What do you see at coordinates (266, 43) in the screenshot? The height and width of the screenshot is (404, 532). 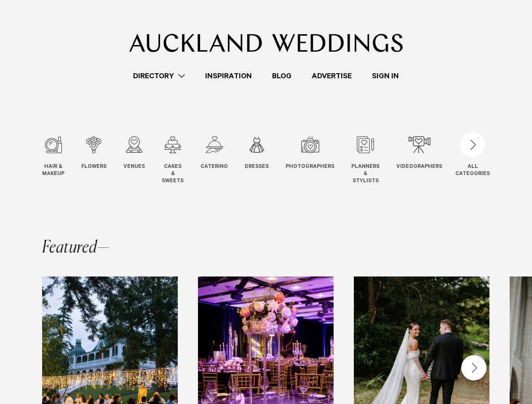 I see `img: Auckland Weddings Logo` at bounding box center [266, 43].